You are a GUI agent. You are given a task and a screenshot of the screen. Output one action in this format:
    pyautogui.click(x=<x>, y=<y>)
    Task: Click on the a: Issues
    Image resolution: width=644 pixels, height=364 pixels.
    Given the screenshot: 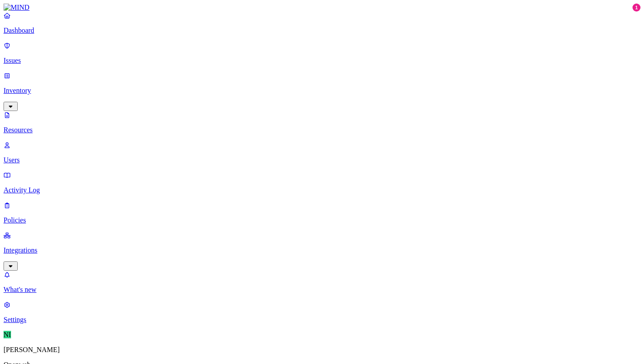 What is the action you would take?
    pyautogui.click(x=322, y=53)
    